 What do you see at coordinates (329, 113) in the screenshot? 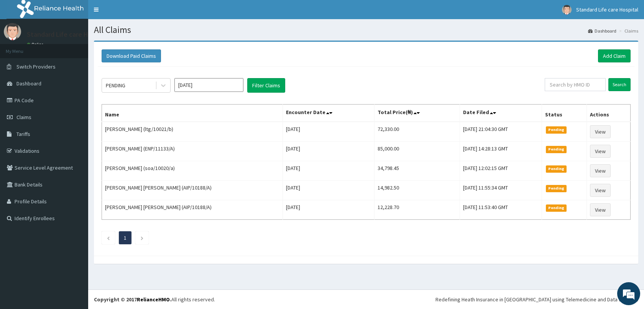
I see `th: Encounter Date` at bounding box center [329, 113].